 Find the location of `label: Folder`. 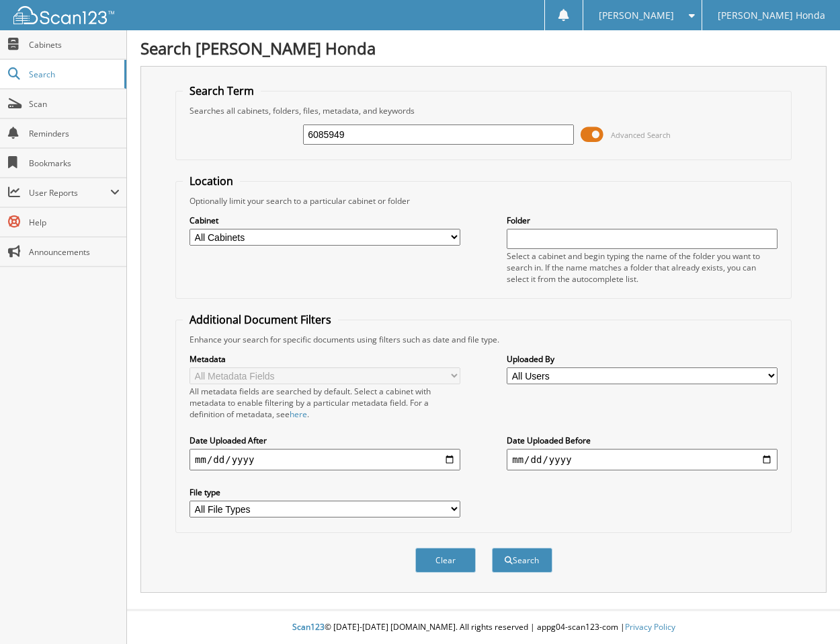

label: Folder is located at coordinates (642, 220).